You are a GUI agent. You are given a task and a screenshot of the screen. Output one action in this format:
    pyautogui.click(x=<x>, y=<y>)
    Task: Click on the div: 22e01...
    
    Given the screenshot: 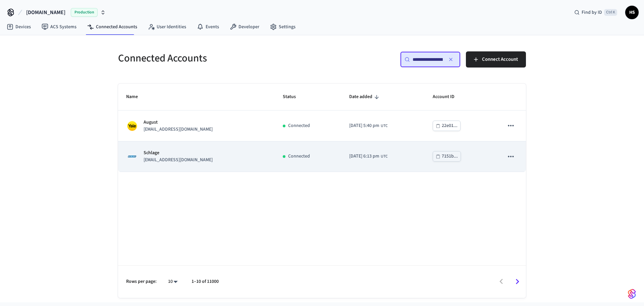 What is the action you would take?
    pyautogui.click(x=449, y=125)
    